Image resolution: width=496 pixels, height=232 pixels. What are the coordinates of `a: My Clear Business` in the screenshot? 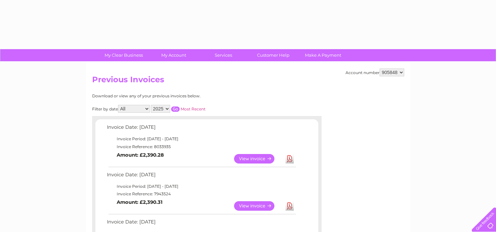 It's located at (124, 55).